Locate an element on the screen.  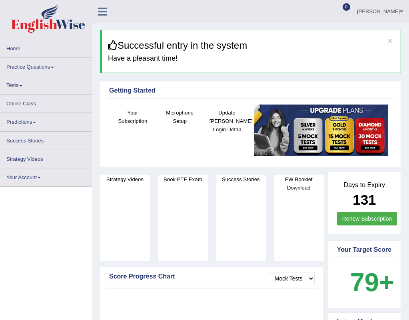
a: Tests is located at coordinates (46, 84).